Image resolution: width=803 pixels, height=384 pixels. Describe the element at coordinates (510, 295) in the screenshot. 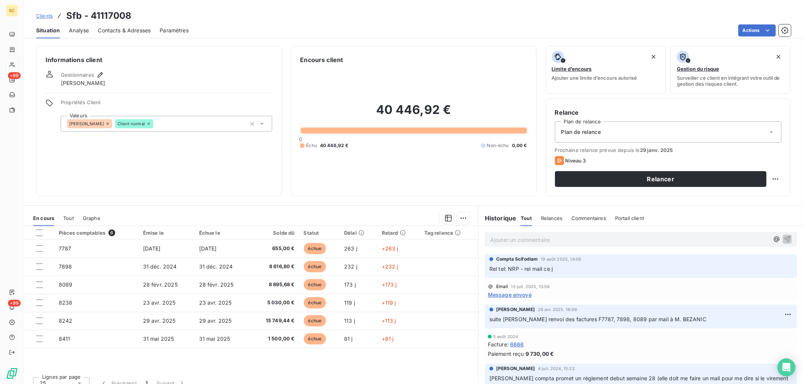

I see `span: Message envoyé` at that location.